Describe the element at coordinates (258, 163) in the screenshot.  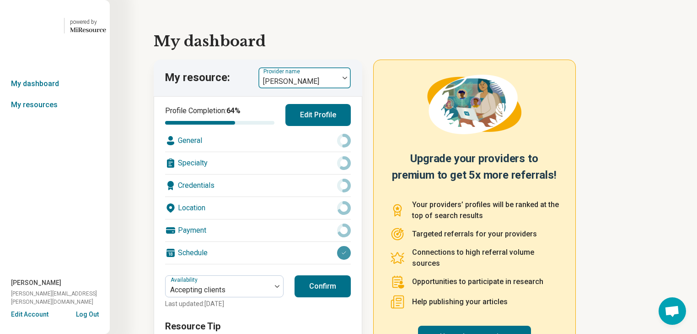
I see `div: Specialty` at that location.